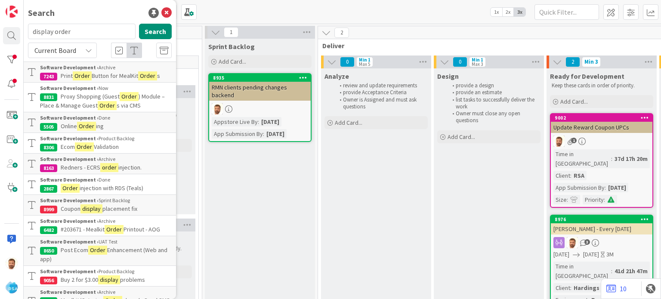 The image size is (661, 299). Describe the element at coordinates (106, 118) in the screenshot. I see `div: Done` at that location.